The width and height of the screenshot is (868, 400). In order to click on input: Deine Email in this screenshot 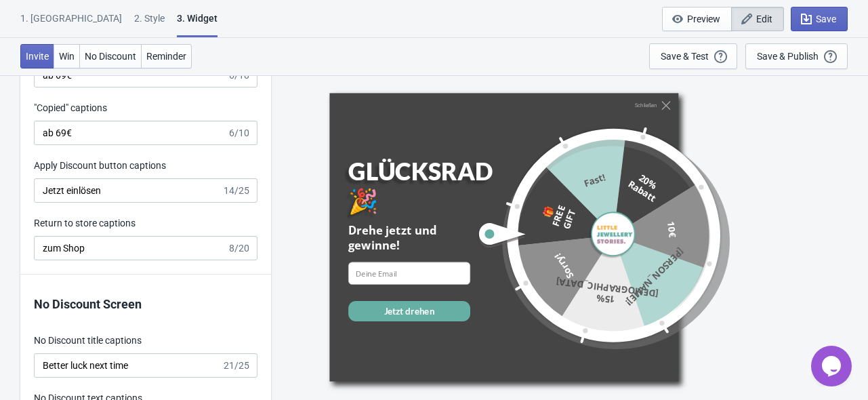, I will do `click(410, 272)`.